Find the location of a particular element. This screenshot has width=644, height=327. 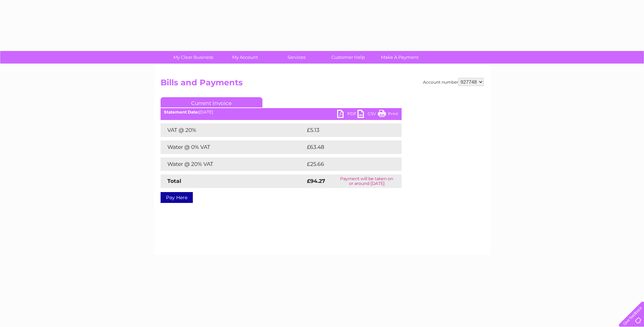

td: £63.48 is located at coordinates (347, 147).